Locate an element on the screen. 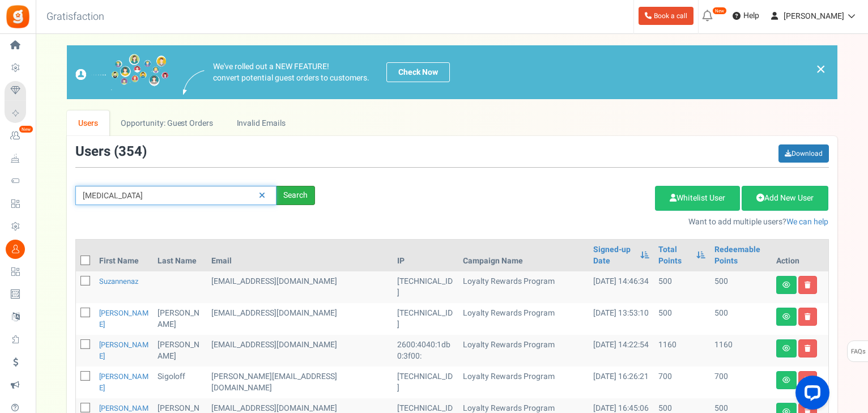 The width and height of the screenshot is (868, 413). a: Book a call is located at coordinates (666, 16).